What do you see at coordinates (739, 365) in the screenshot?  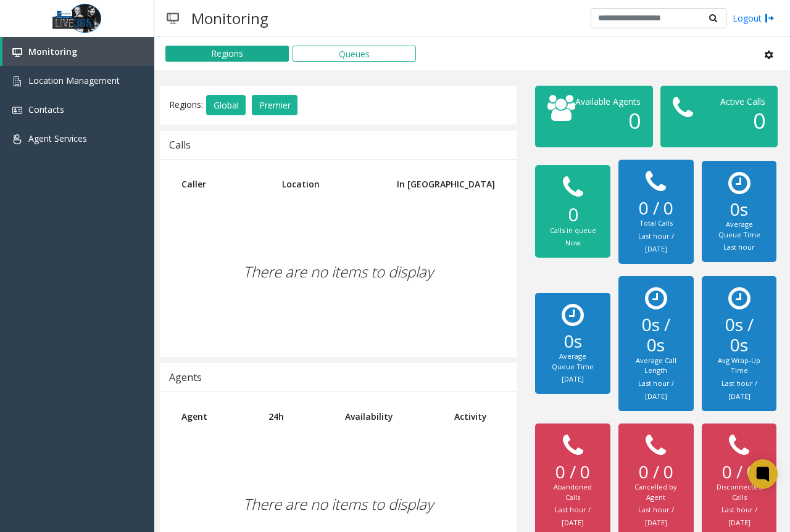 I see `div: Avg Wrap-Up Time` at bounding box center [739, 365].